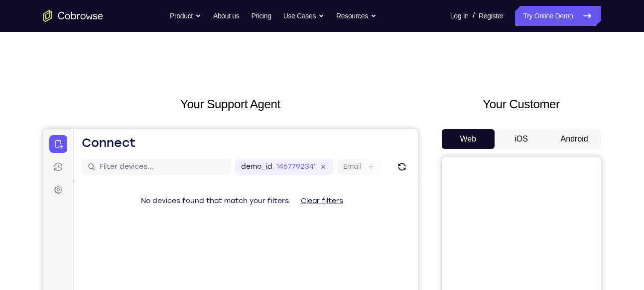  I want to click on a: About us, so click(226, 16).